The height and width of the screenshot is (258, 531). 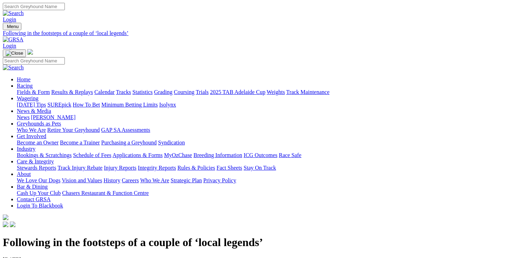 What do you see at coordinates (261, 155) in the screenshot?
I see `a: ICG Outcomes` at bounding box center [261, 155].